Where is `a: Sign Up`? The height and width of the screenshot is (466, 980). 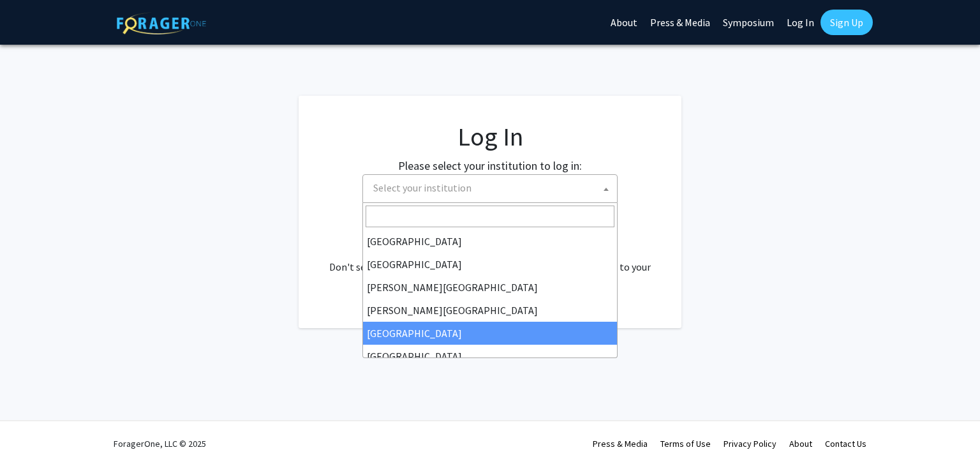
a: Sign Up is located at coordinates (846, 23).